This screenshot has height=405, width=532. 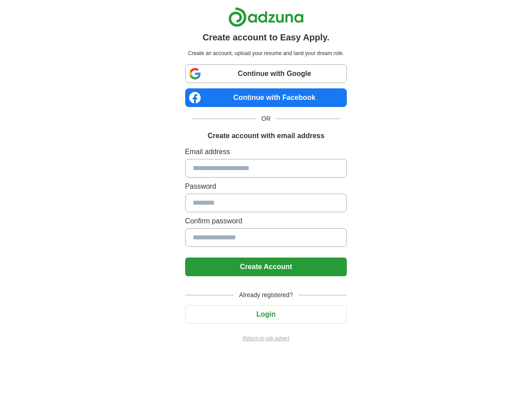 I want to click on label: Email address, so click(x=266, y=152).